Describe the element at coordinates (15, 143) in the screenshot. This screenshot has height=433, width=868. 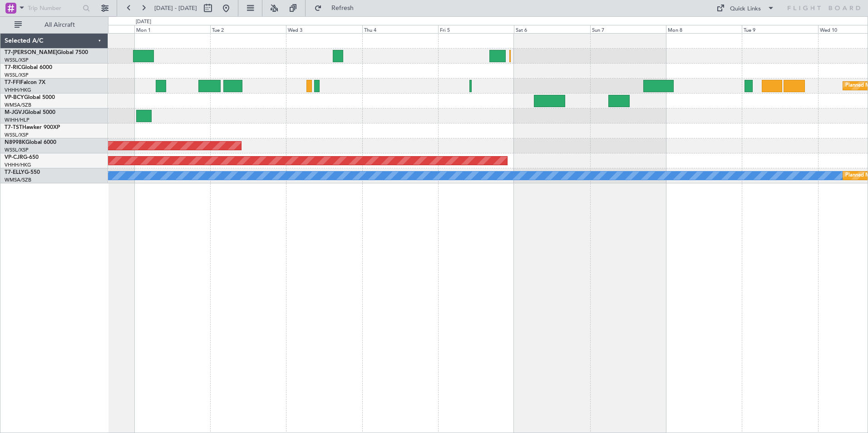
I see `span: N8998K` at that location.